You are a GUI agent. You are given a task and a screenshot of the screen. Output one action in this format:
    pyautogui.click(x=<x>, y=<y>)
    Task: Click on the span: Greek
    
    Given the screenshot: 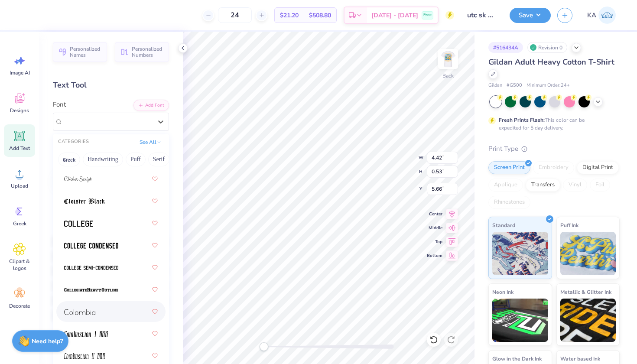 What is the action you would take?
    pyautogui.click(x=20, y=223)
    